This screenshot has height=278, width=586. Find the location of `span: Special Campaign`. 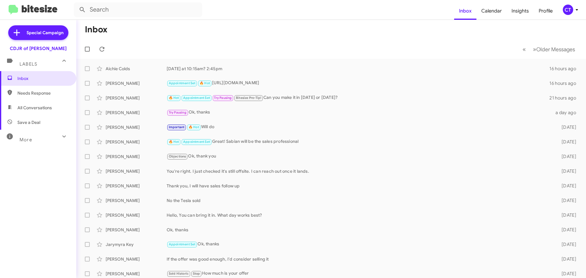

span: Special Campaign is located at coordinates (45, 33).